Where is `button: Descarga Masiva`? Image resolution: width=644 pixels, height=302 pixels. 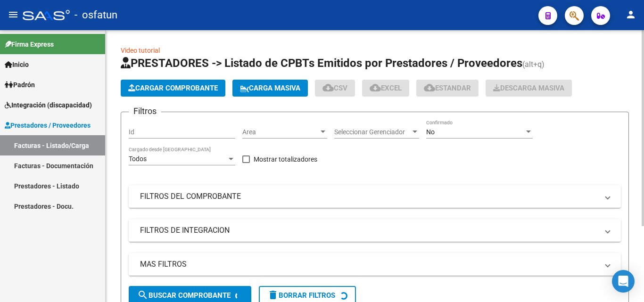
button: Descarga Masiva is located at coordinates (529, 88).